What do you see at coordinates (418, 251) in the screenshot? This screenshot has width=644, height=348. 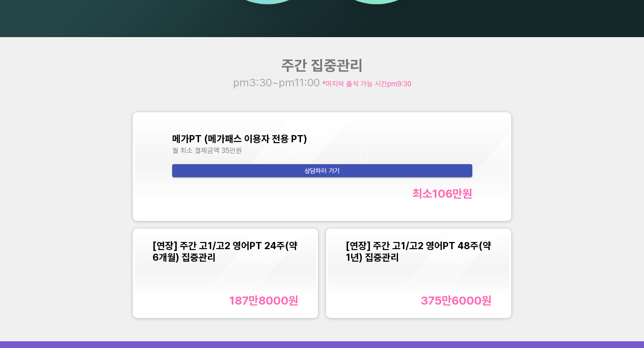 I see `span: [연장] 주간 고1/고2 영어PT 48주(약 1년) 집중관리` at bounding box center [418, 251].